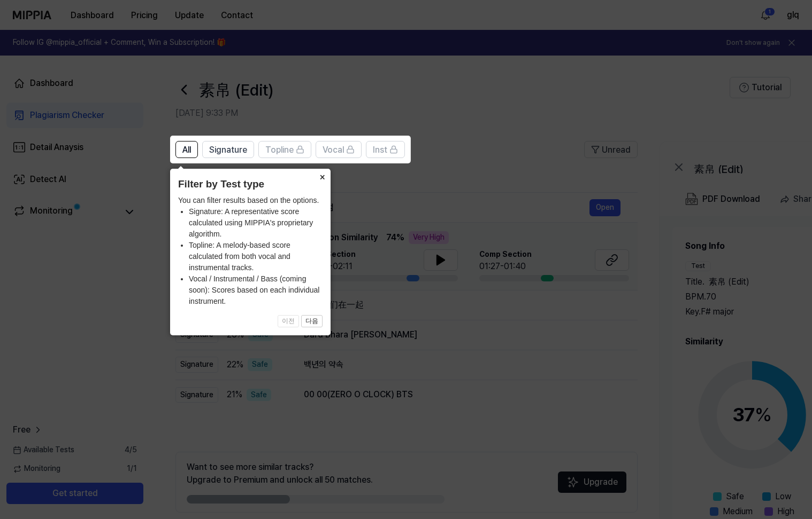  Describe the element at coordinates (385, 150) in the screenshot. I see `button: Inst` at that location.